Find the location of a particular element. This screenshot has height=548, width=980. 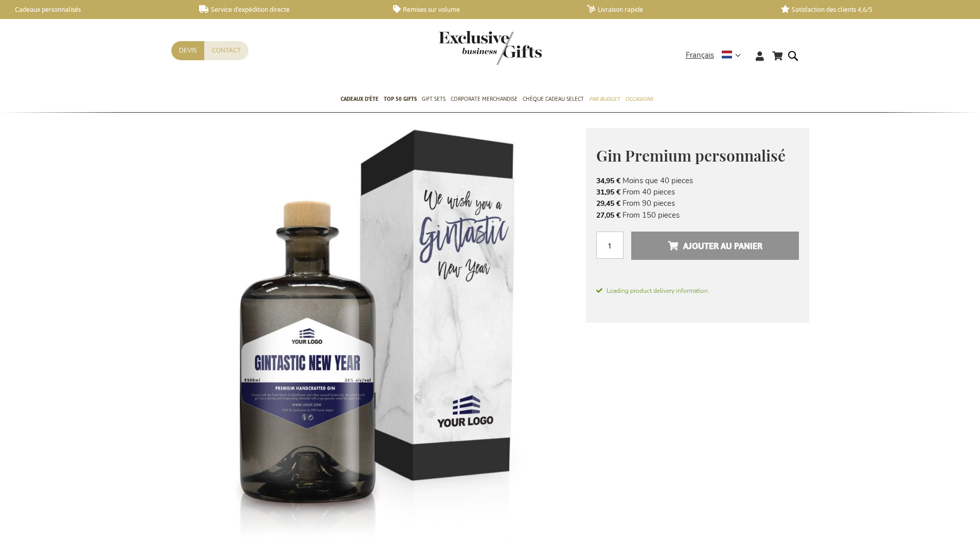

a: Remises sur volume is located at coordinates (482, 9).